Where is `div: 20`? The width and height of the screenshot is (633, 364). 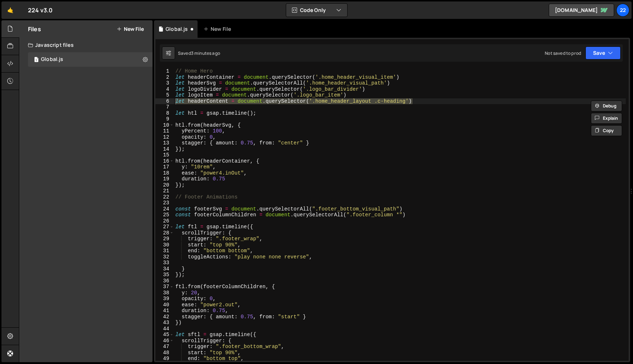
div: 20 is located at coordinates (164, 185).